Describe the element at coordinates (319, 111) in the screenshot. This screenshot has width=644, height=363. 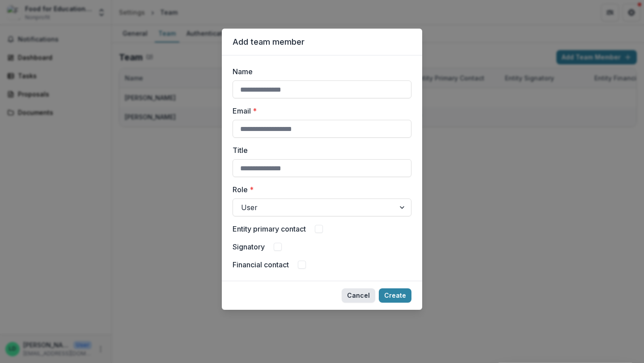
I see `label: Email` at that location.